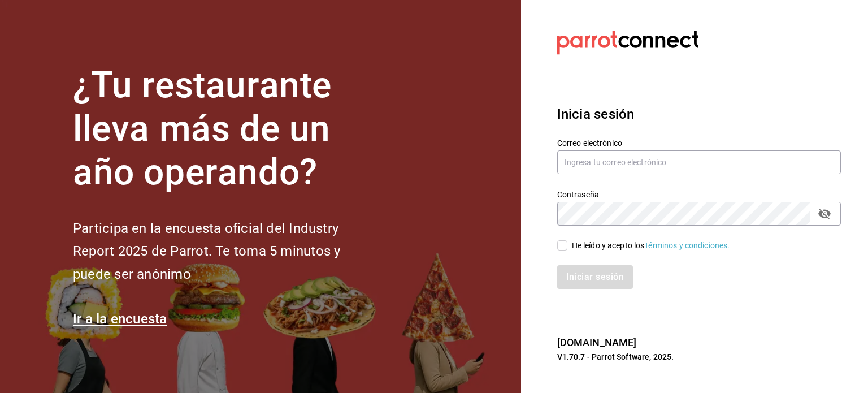 This screenshot has height=393, width=868. Describe the element at coordinates (226, 129) in the screenshot. I see `h1: ¿Tu restaurante lleva más de un año operando?` at that location.